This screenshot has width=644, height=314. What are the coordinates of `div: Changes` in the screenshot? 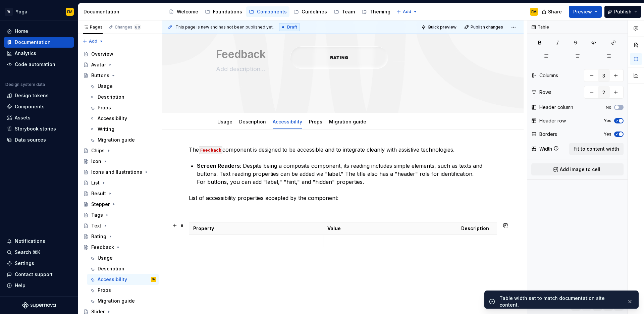 It's located at (128, 27).